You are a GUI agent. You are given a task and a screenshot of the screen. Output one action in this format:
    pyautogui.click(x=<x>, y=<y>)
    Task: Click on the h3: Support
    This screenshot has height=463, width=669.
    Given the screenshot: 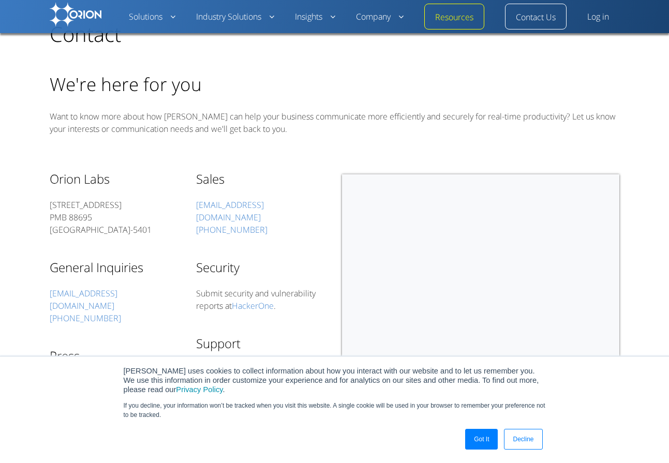 What is the action you would take?
    pyautogui.click(x=261, y=343)
    